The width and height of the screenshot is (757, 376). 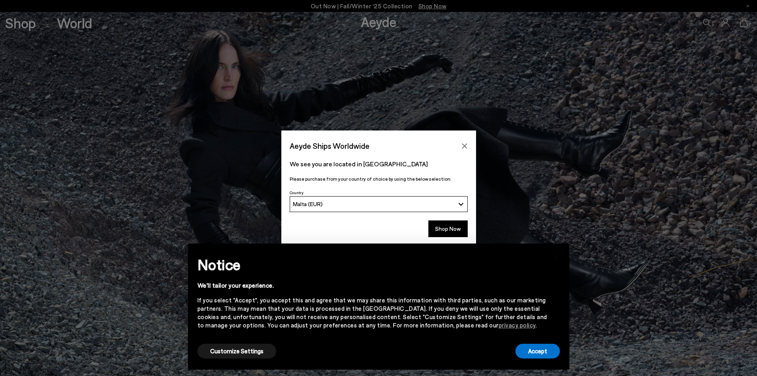 What do you see at coordinates (557, 255) in the screenshot?
I see `button: Close this notice` at bounding box center [557, 255].